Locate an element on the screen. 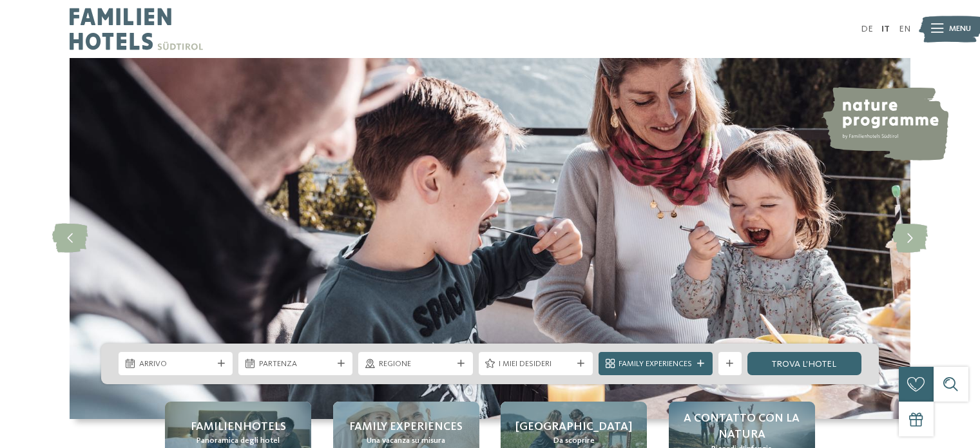  a: trova l’hotel is located at coordinates (804, 364).